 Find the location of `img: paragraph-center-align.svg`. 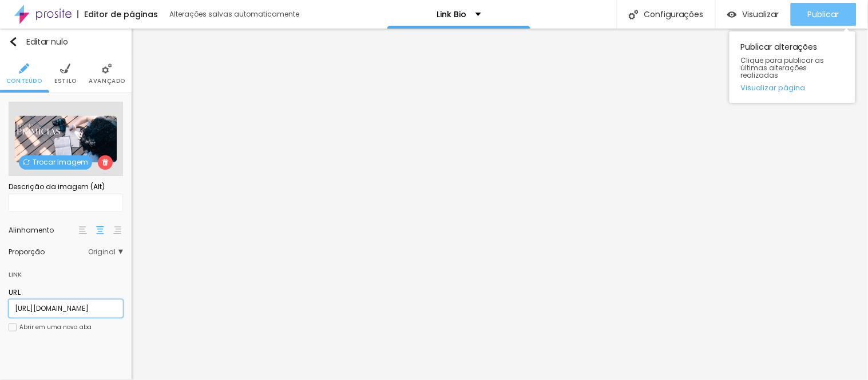

img: paragraph-center-align.svg is located at coordinates (100, 231).